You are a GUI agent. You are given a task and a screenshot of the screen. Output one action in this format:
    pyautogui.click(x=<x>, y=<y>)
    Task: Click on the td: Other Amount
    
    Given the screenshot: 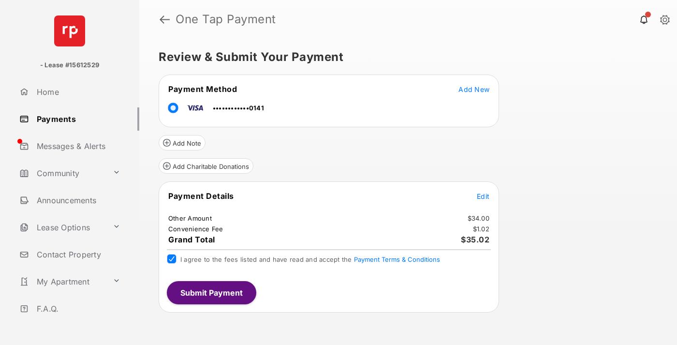 What is the action you would take?
    pyautogui.click(x=190, y=218)
    